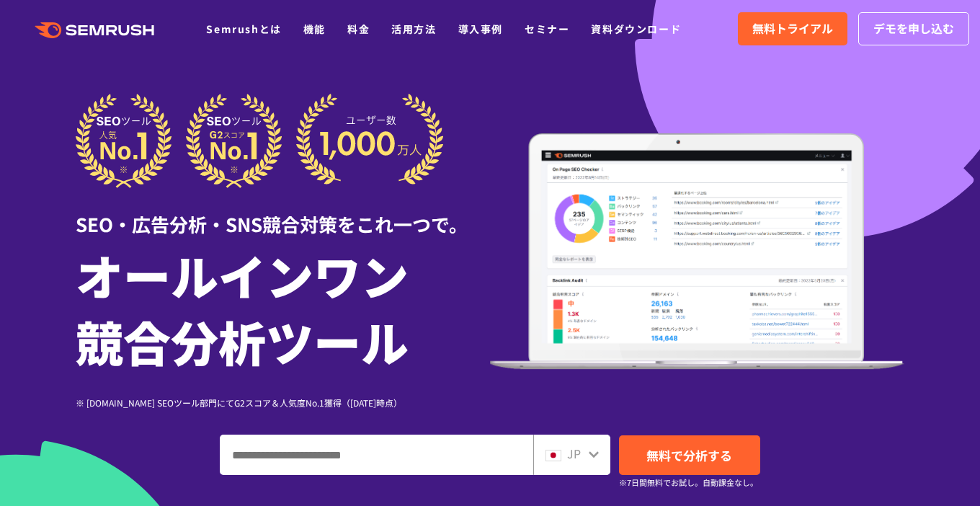  What do you see at coordinates (792, 28) in the screenshot?
I see `span: 無料トライアル` at bounding box center [792, 28].